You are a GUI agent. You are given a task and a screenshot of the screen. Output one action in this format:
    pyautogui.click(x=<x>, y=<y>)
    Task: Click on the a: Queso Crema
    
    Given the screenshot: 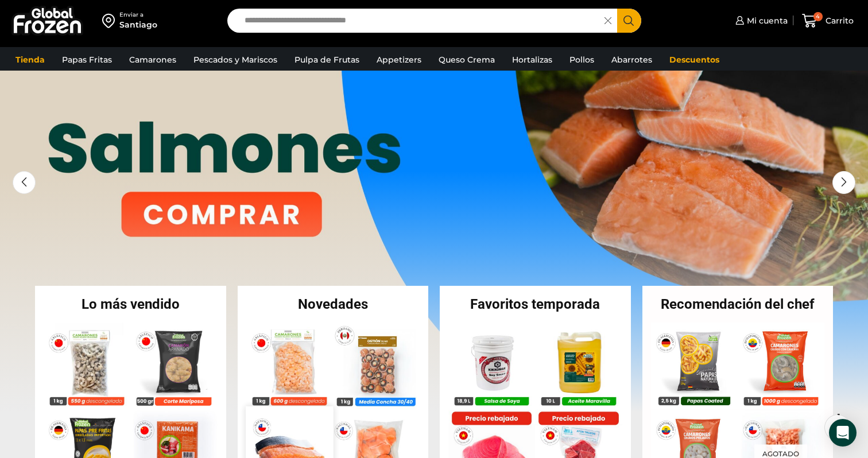 What is the action you would take?
    pyautogui.click(x=466, y=60)
    